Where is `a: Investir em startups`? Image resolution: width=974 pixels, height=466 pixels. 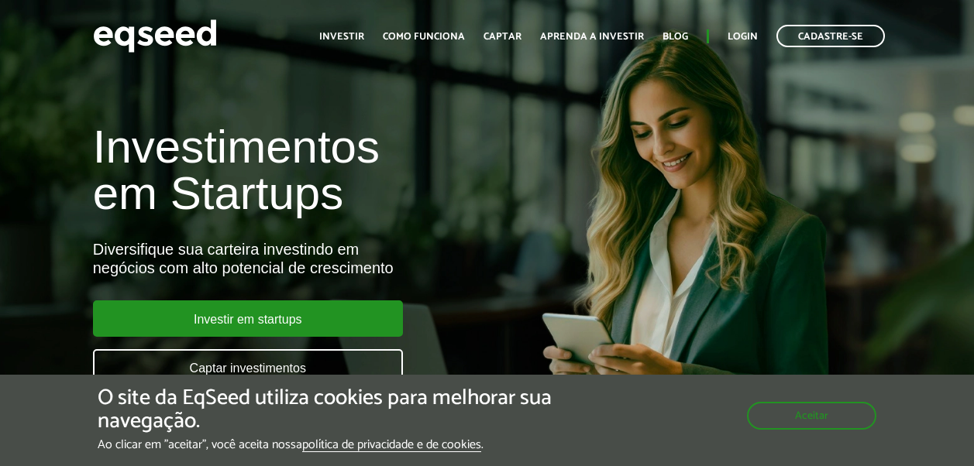
a: Investir em startups is located at coordinates (248, 318).